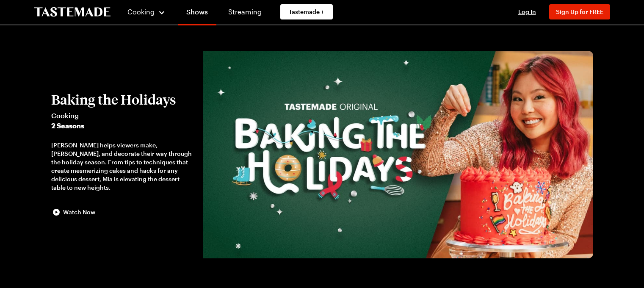 The width and height of the screenshot is (644, 288). What do you see at coordinates (72, 12) in the screenshot?
I see `a: To Tastemade Home Page` at bounding box center [72, 12].